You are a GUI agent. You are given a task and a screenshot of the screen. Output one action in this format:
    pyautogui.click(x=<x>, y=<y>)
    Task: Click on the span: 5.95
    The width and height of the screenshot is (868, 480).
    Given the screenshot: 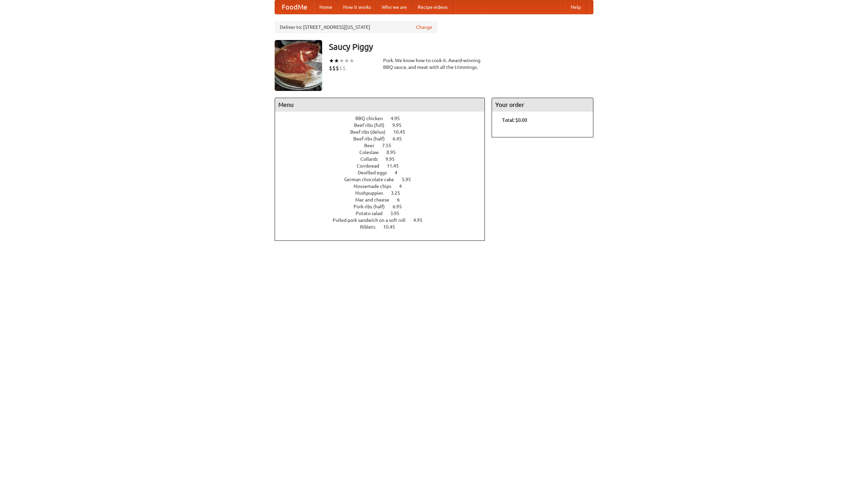 What is the action you would take?
    pyautogui.click(x=410, y=179)
    